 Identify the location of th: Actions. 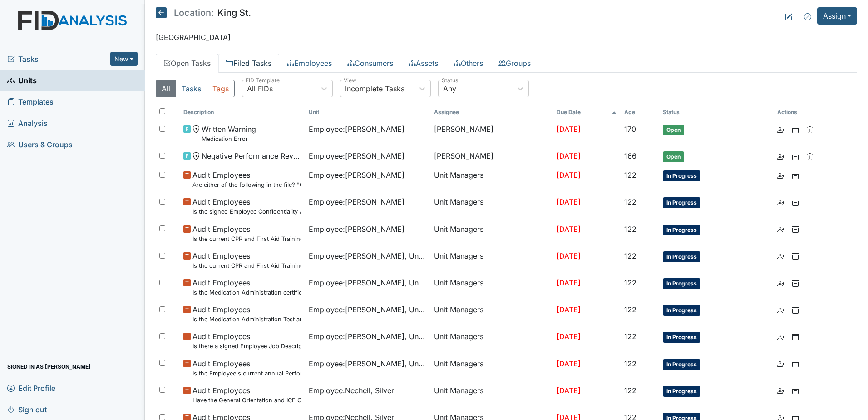
(796, 112).